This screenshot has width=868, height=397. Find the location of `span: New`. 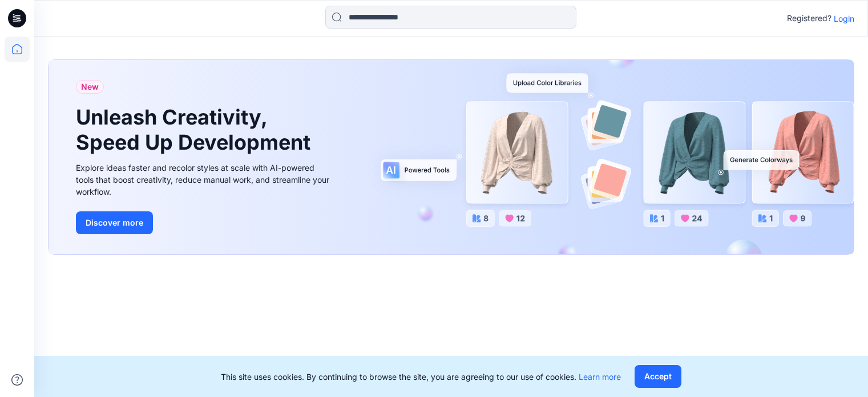

span: New is located at coordinates (90, 87).